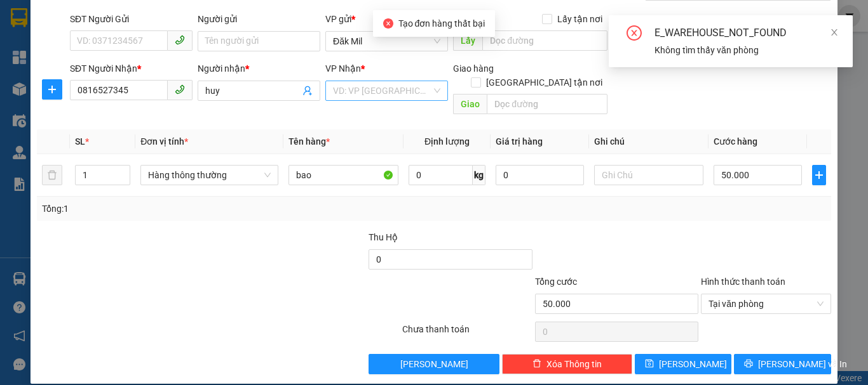 This screenshot has width=868, height=385. What do you see at coordinates (519, 142) in the screenshot?
I see `span: Giá trị hàng` at bounding box center [519, 142].